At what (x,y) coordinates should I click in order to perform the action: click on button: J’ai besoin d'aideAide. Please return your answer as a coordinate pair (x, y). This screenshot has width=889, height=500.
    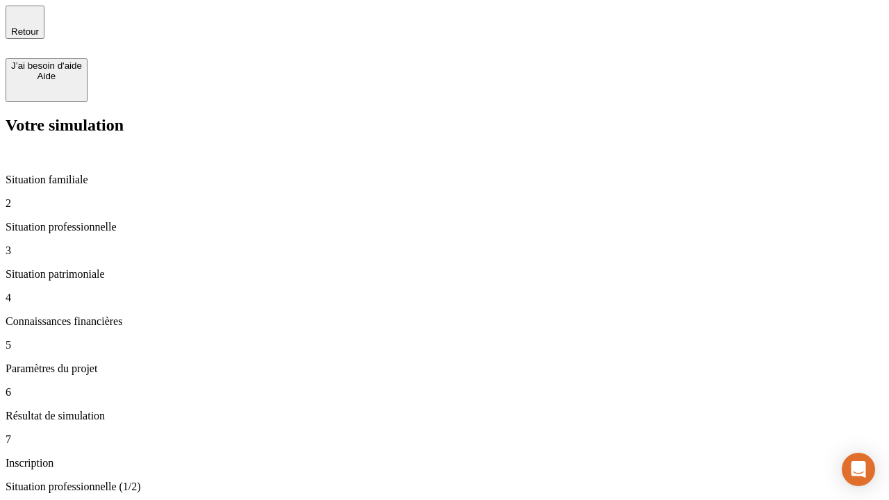
    Looking at the image, I should click on (47, 80).